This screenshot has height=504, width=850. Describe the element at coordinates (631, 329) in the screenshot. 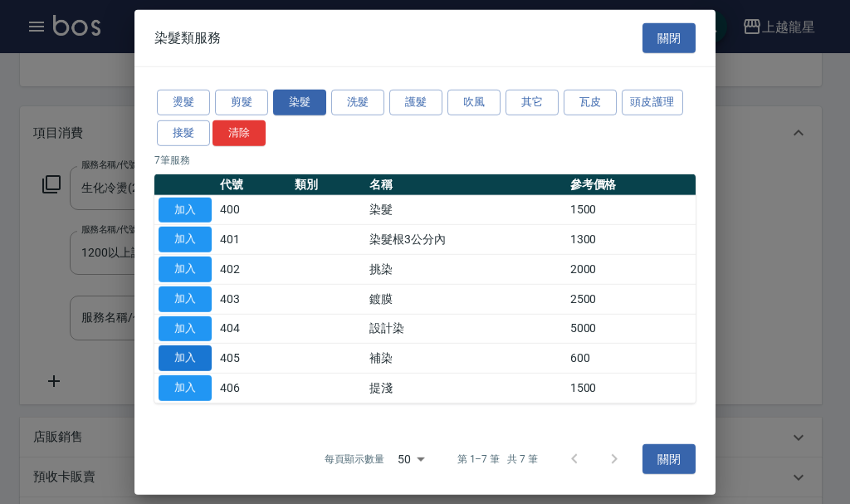

I see `td: 5000` at that location.